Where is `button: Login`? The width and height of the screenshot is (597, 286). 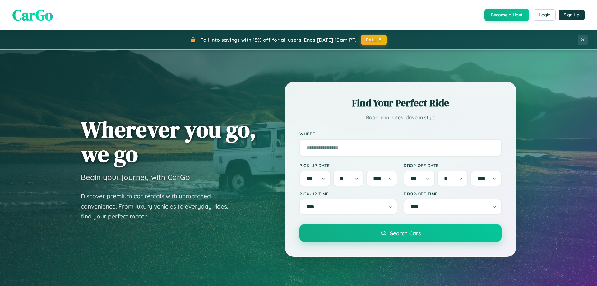 button: Login is located at coordinates (544, 15).